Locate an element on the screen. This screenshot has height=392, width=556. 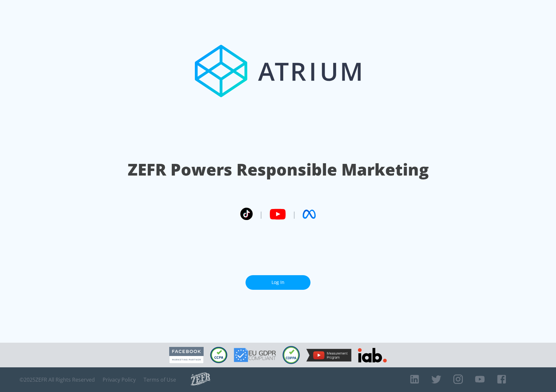
h1: ZEFR Powers Responsible Marketing is located at coordinates (278, 169).